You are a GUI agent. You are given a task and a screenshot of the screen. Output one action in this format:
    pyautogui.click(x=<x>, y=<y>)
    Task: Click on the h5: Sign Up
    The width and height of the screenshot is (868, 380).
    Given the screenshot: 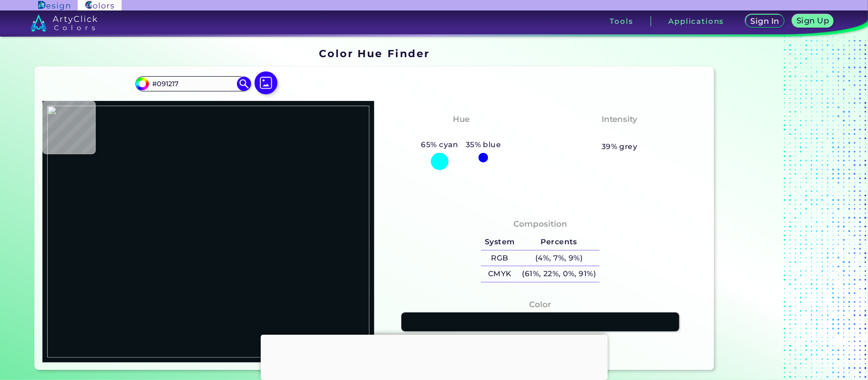 What is the action you would take?
    pyautogui.click(x=812, y=20)
    